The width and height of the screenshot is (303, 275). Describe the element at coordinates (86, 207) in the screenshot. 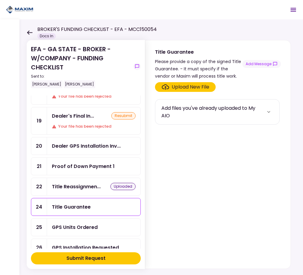

I see `a: 24Title Guarantee` at that location.